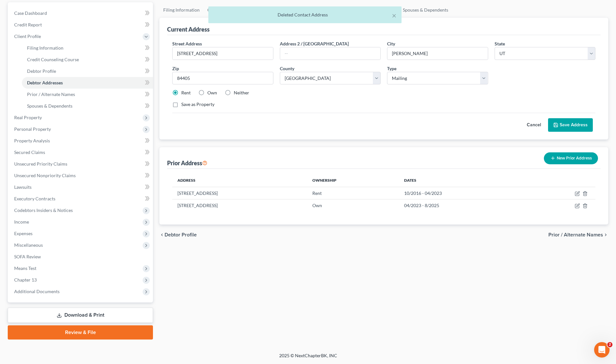  I want to click on span: Debtor Addresses, so click(45, 83).